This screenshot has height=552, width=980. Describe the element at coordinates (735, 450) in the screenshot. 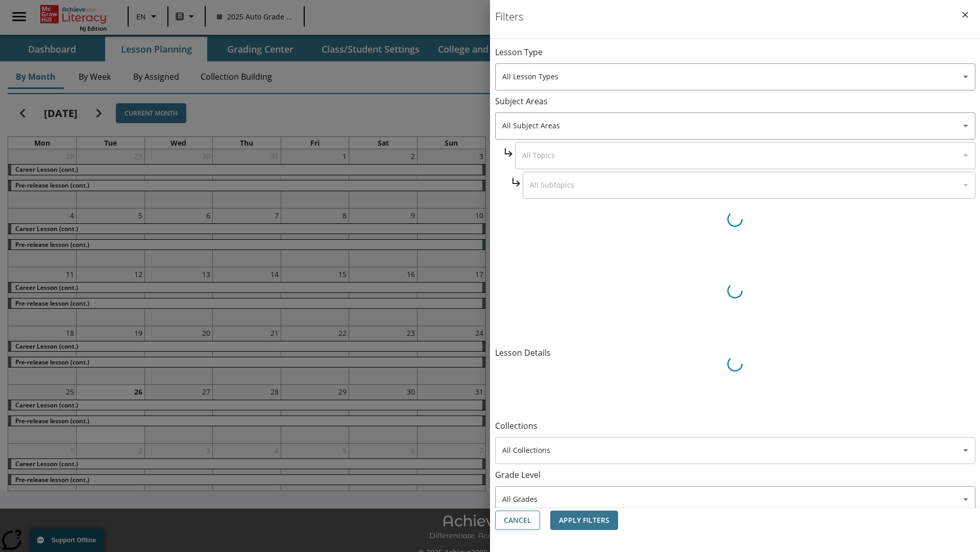

I see `div: Select a collection` at that location.